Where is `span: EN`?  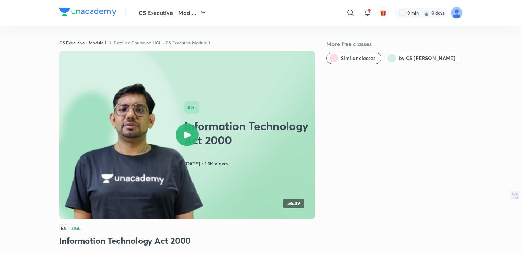
span: EN is located at coordinates (64, 228).